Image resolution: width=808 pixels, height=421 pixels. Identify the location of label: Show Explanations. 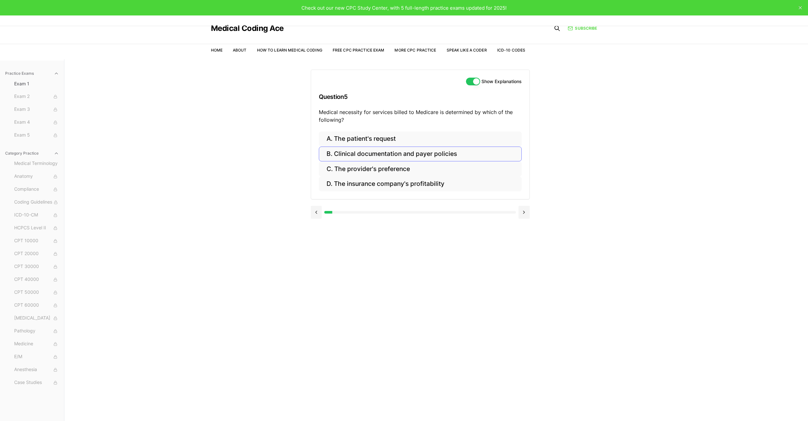
(501, 81).